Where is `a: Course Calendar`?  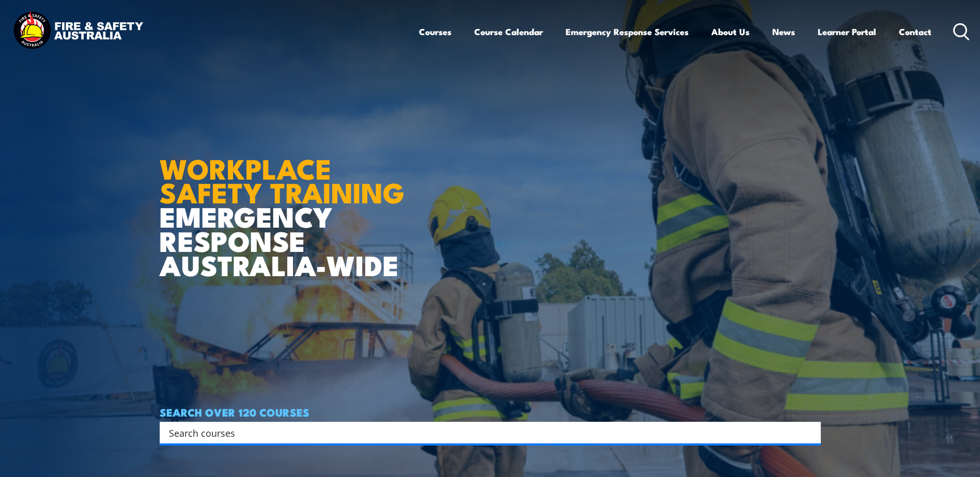 a: Course Calendar is located at coordinates (509, 31).